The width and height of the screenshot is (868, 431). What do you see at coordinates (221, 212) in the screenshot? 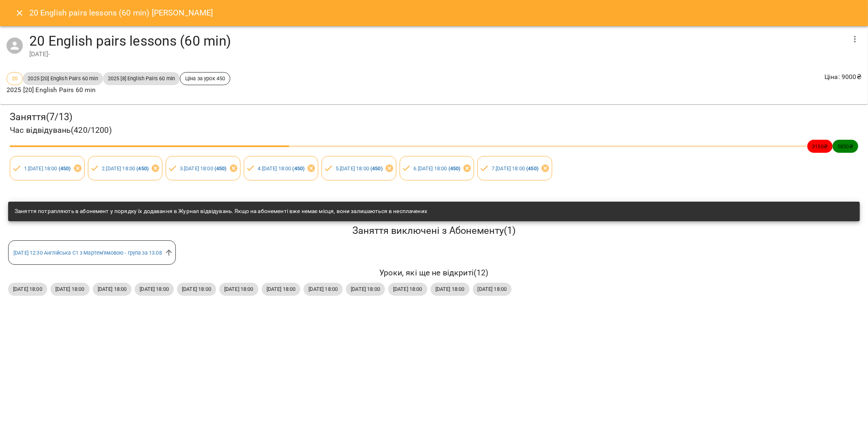
I see `div: Заняття потрапляють в абонемент у порядку їх додавання в Журнал відвідувань. Якщо на абонементі в...` at bounding box center [221, 212].